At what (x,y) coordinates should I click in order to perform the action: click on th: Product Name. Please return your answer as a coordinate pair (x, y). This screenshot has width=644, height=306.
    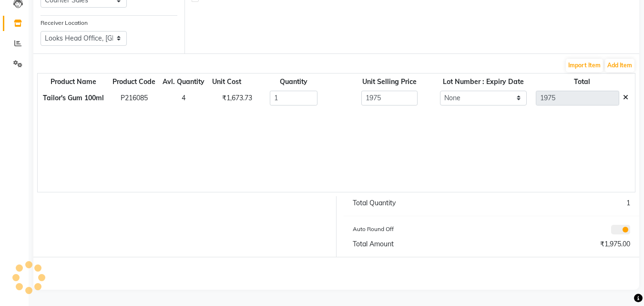
    Looking at the image, I should click on (73, 82).